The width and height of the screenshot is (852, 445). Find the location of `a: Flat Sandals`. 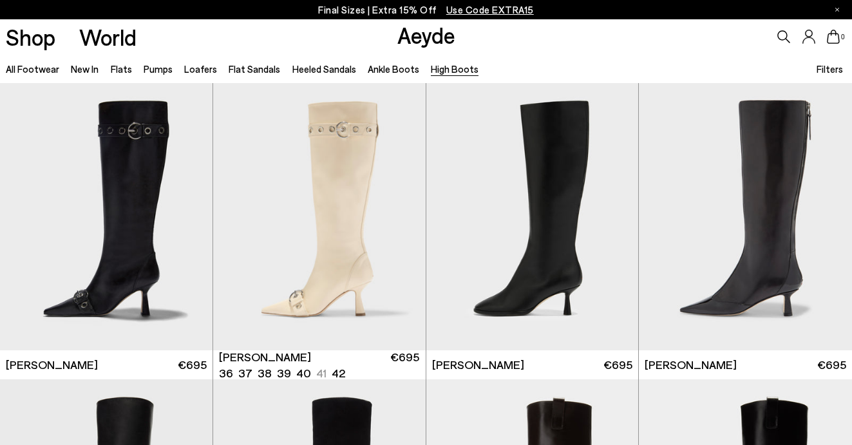

a: Flat Sandals is located at coordinates (254, 69).